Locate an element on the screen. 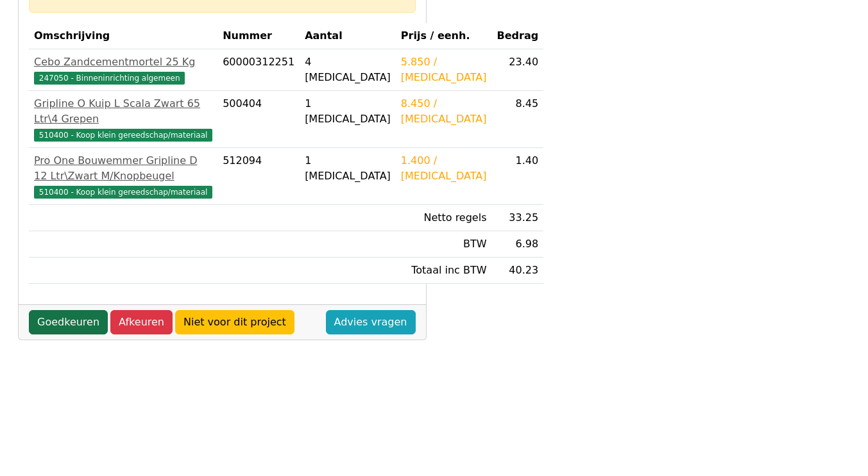 The image size is (868, 476). td: 500404 is located at coordinates (258, 119).